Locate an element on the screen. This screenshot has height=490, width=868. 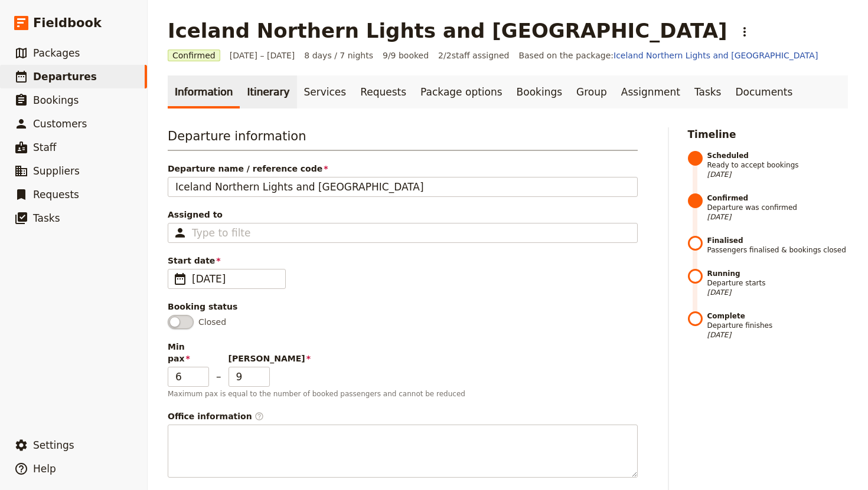
a: Assignment is located at coordinates (651, 92).